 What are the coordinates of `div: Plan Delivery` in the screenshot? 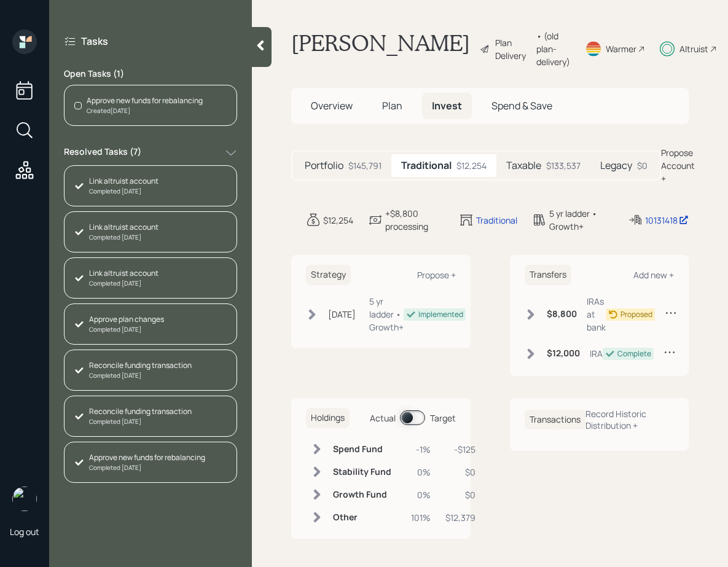 It's located at (512, 49).